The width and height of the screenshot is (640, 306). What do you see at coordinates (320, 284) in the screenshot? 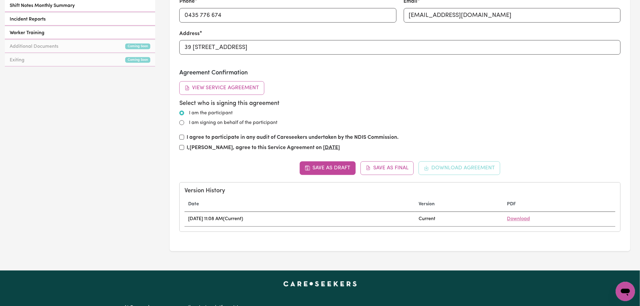
I see `a: Careseekers home page` at bounding box center [320, 284].